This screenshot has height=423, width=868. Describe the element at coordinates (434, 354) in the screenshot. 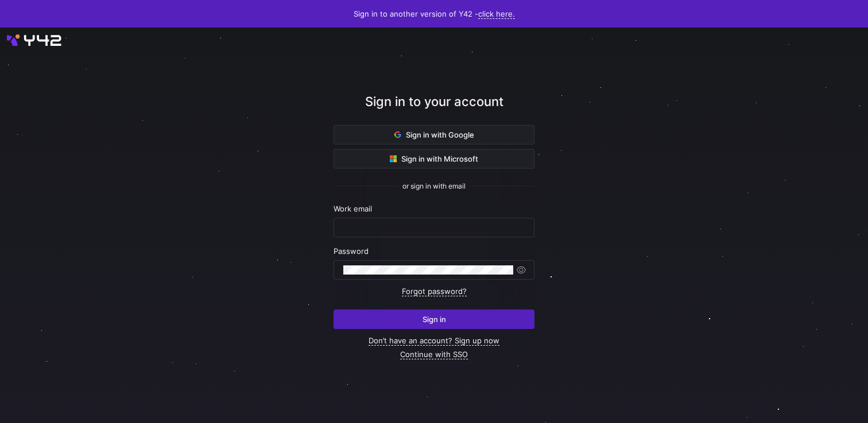

I see `a: Continue with SSO` at that location.